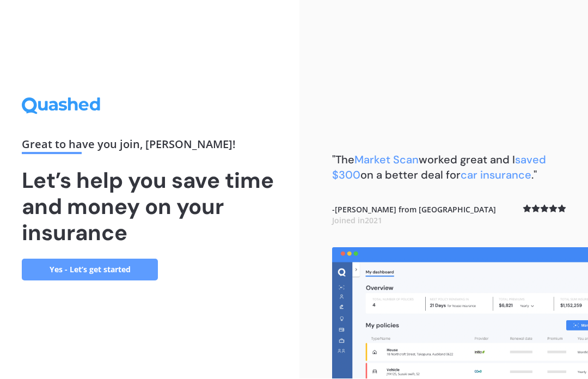 Image resolution: width=588 pixels, height=379 pixels. I want to click on span: Joined in 2021, so click(357, 220).